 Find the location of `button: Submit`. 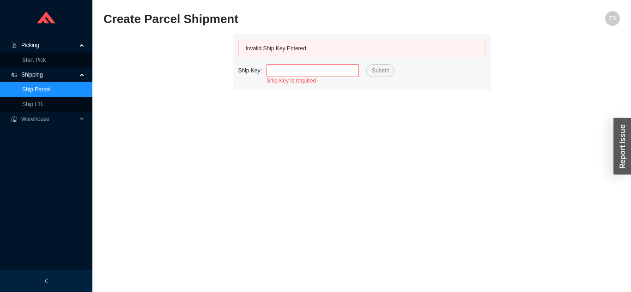

button: Submit is located at coordinates (380, 71).